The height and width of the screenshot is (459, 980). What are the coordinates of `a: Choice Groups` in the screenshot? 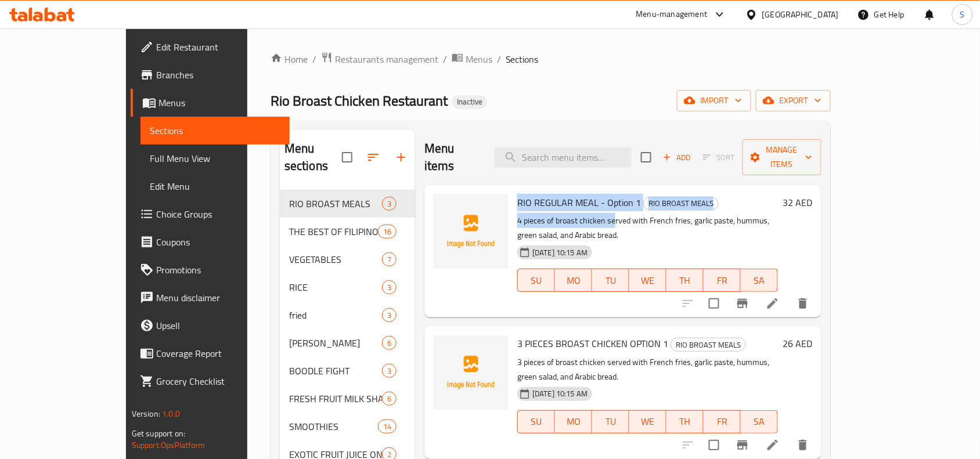 It's located at (210, 214).